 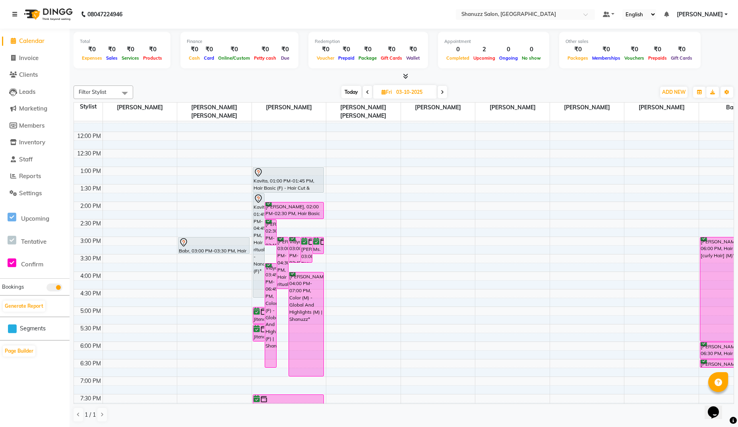 I want to click on span: Today, so click(x=351, y=92).